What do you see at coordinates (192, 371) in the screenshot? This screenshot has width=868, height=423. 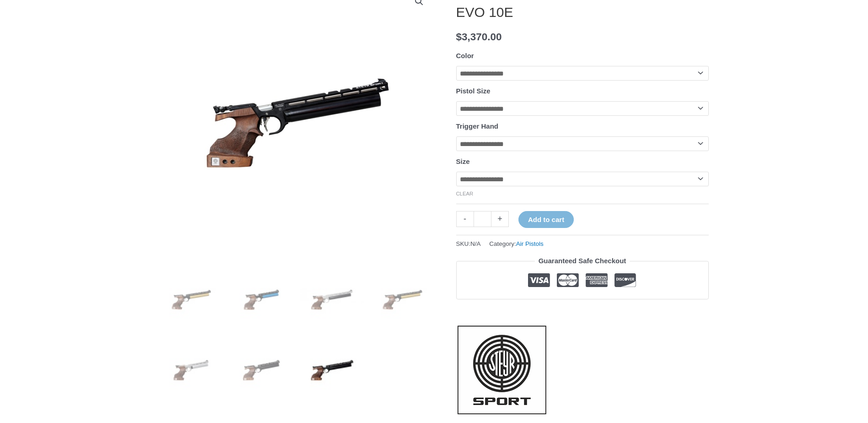 I see `img: EVO 10E - Image 5` at bounding box center [192, 371].